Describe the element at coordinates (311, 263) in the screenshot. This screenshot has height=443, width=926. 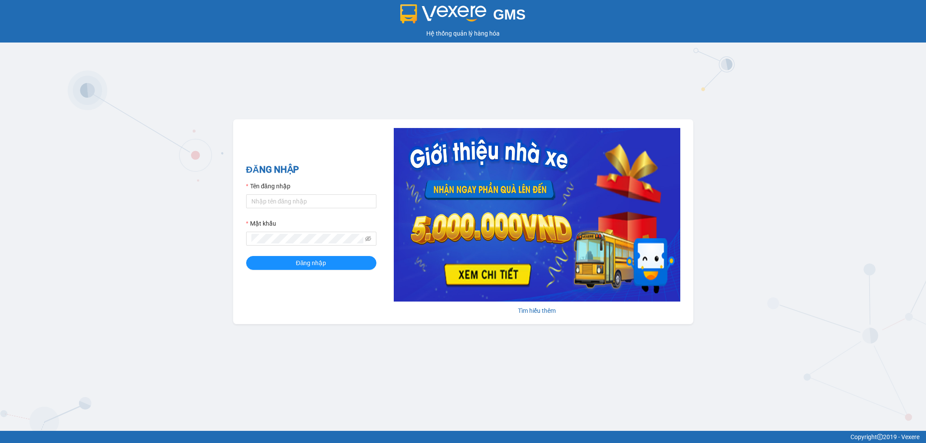
I see `span: Đăng nhập` at that location.